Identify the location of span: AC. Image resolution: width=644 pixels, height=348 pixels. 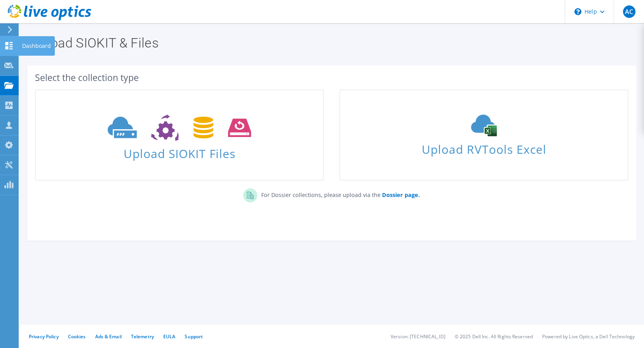
(629, 12).